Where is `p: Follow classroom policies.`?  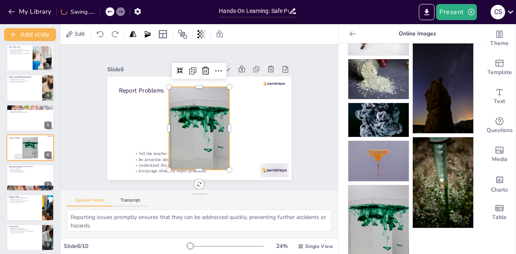 p: Follow classroom policies. is located at coordinates (30, 111).